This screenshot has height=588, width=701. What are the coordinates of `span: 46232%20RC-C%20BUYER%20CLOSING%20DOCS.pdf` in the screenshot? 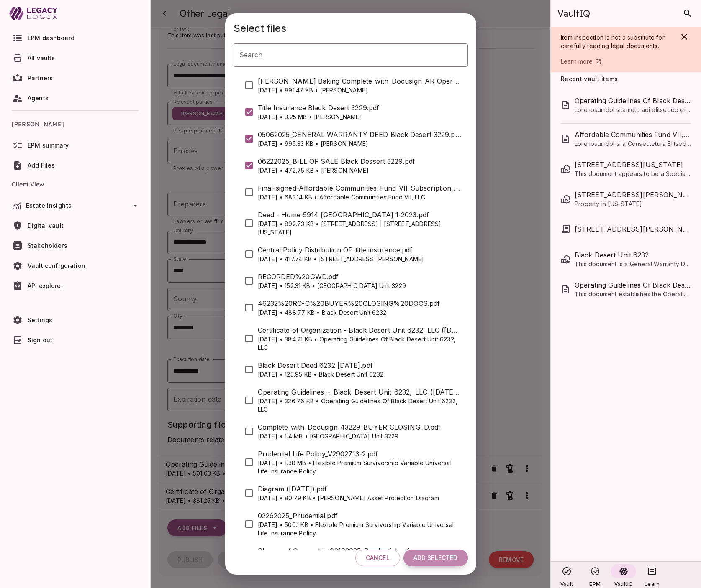 It's located at (359, 304).